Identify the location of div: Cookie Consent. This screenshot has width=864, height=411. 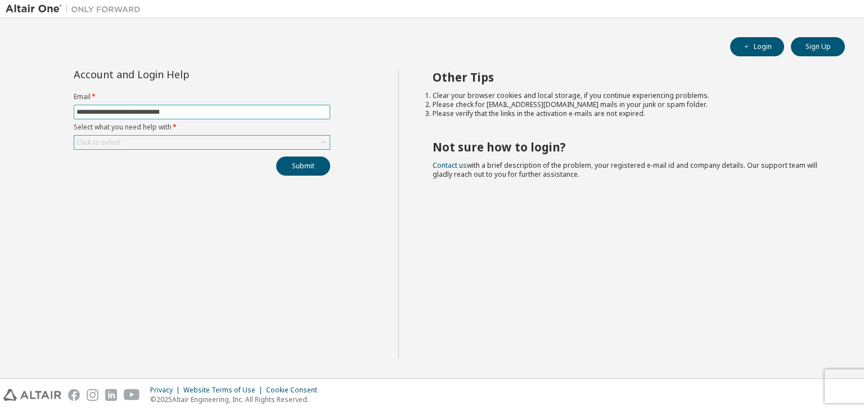
(295, 390).